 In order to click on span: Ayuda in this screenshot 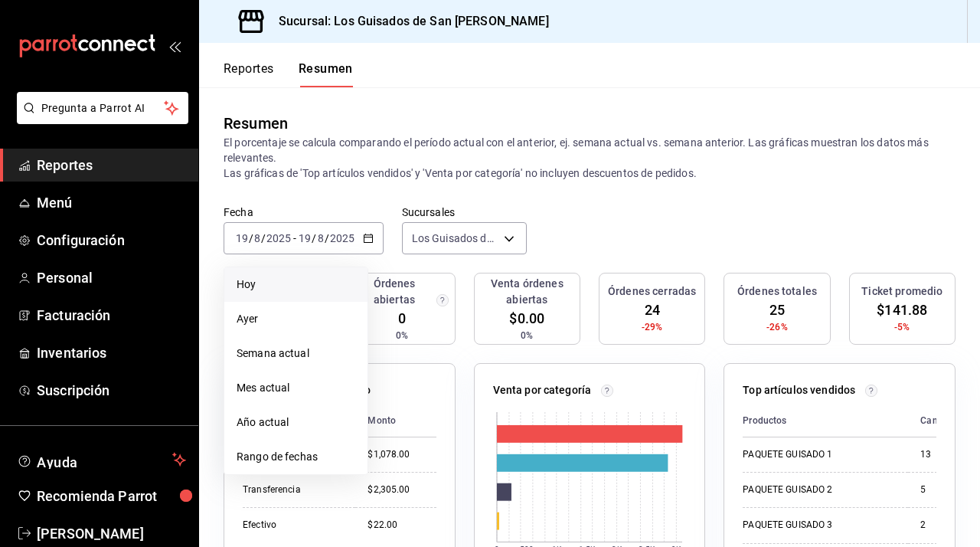, I will do `click(101, 459)`.